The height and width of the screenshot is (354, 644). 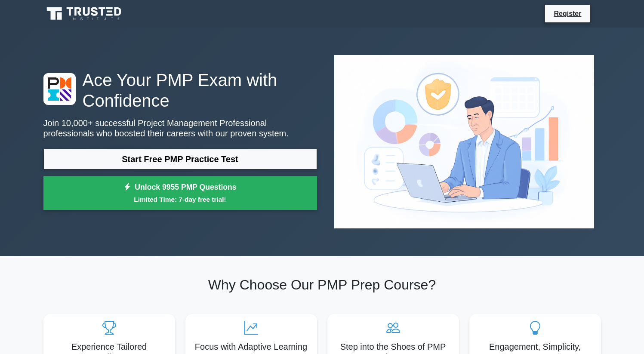 I want to click on small: Limited Time: 7-day free trial!, so click(x=180, y=199).